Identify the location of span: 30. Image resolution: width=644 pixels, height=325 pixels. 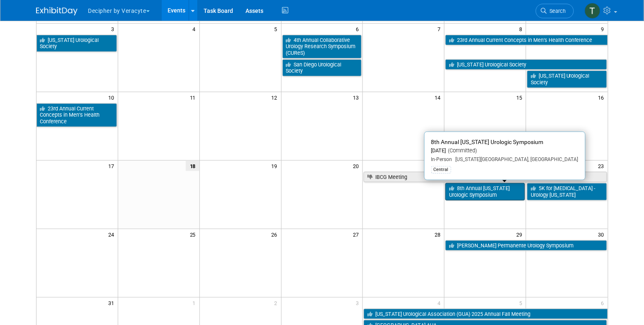
(602, 234).